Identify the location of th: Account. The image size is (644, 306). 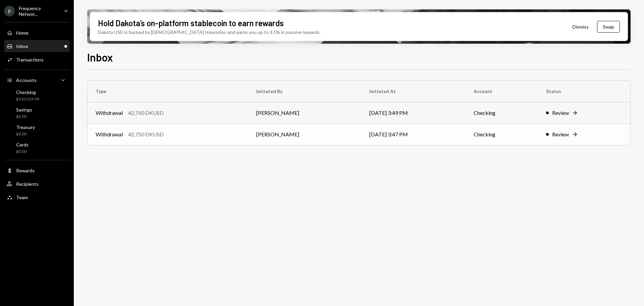
(502, 91).